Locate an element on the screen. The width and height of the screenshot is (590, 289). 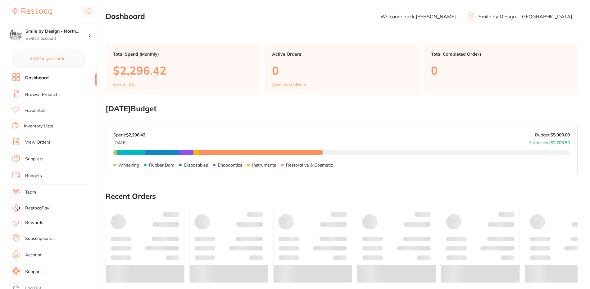
a: Dashboard is located at coordinates (37, 78).